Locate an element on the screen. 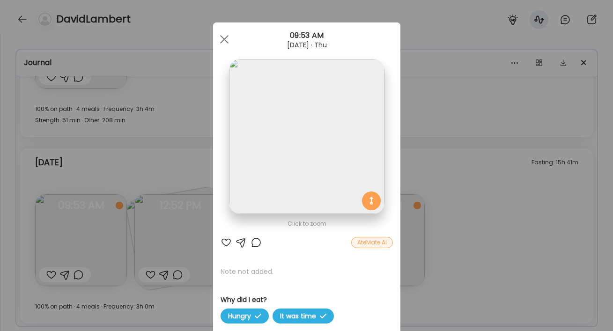 This screenshot has height=331, width=613. div: 09:53 AM is located at coordinates (307, 36).